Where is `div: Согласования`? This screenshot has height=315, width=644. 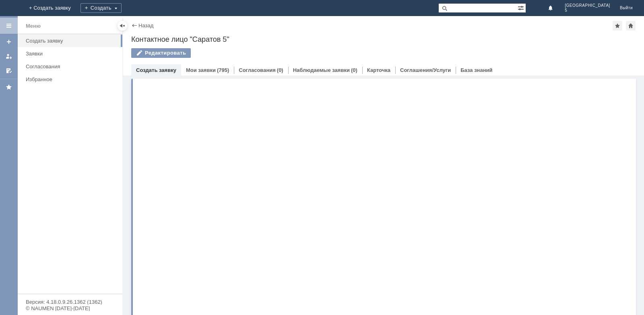
div: Согласования is located at coordinates (72, 66).